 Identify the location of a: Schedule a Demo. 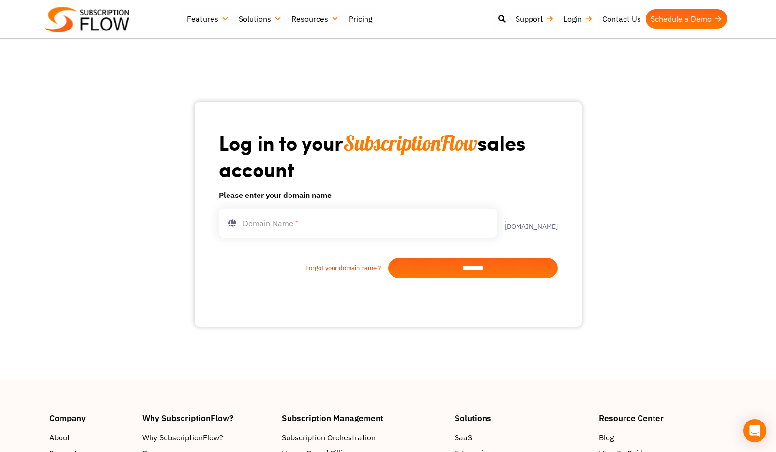
(687, 19).